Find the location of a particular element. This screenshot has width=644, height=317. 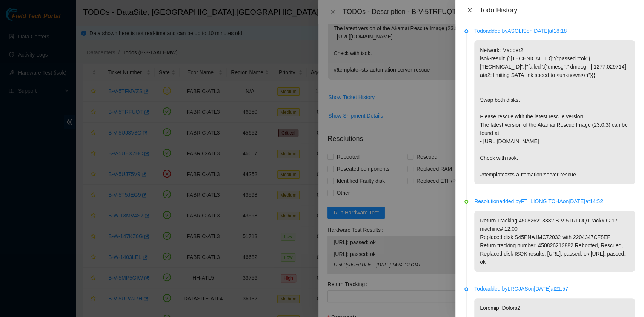

div: Todo History is located at coordinates (557, 10).